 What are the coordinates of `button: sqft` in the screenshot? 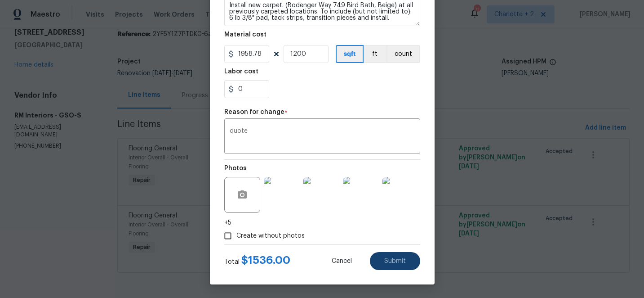 It's located at (350, 54).